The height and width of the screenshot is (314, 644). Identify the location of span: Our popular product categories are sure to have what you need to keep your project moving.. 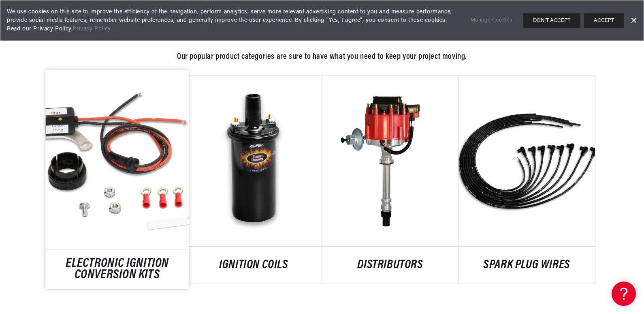
(322, 57).